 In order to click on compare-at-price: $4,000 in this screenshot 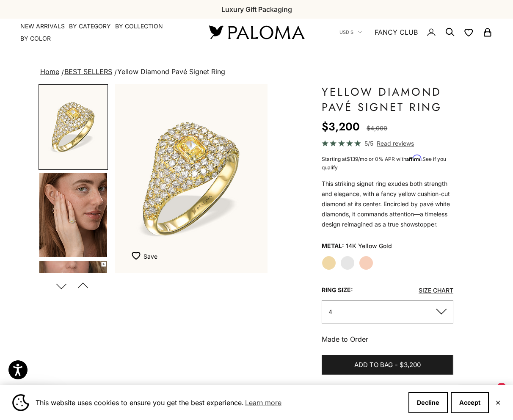, I will do `click(377, 128)`.